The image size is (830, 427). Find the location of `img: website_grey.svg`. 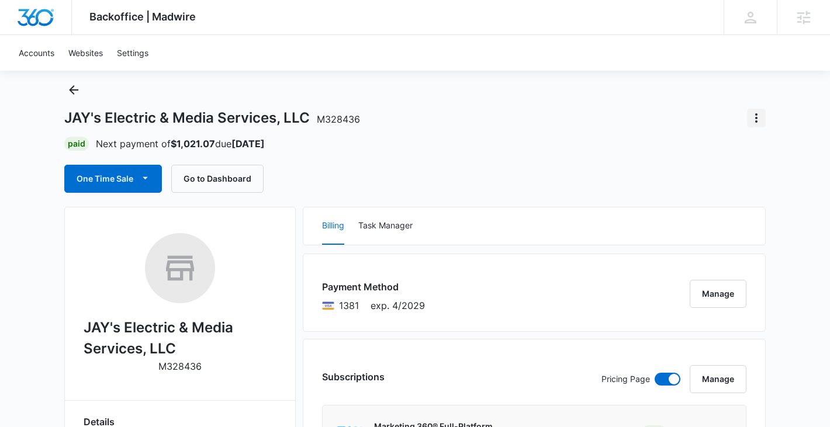

img: website_grey.svg is located at coordinates (23, 35).